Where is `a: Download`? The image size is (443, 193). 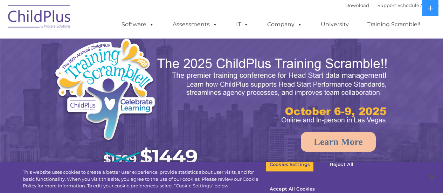
a: Download is located at coordinates (358, 5).